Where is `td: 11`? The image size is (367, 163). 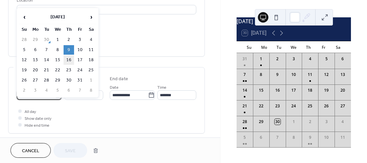 td: 11 is located at coordinates (91, 50).